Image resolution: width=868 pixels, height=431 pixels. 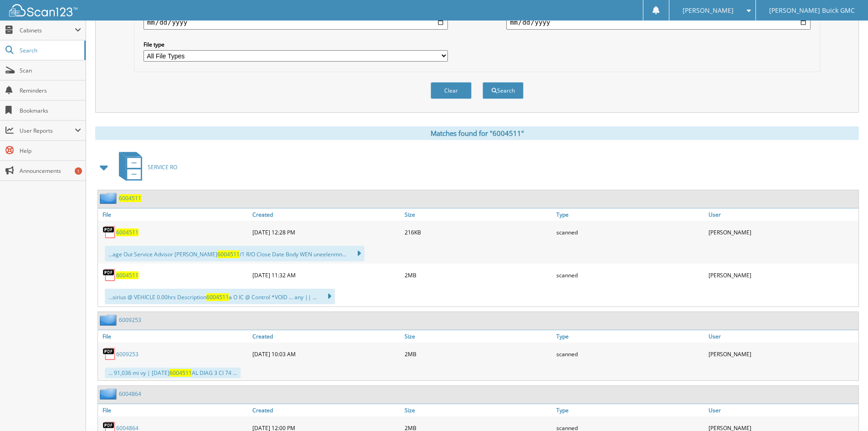 What do you see at coordinates (50, 150) in the screenshot?
I see `span: Help` at bounding box center [50, 150].